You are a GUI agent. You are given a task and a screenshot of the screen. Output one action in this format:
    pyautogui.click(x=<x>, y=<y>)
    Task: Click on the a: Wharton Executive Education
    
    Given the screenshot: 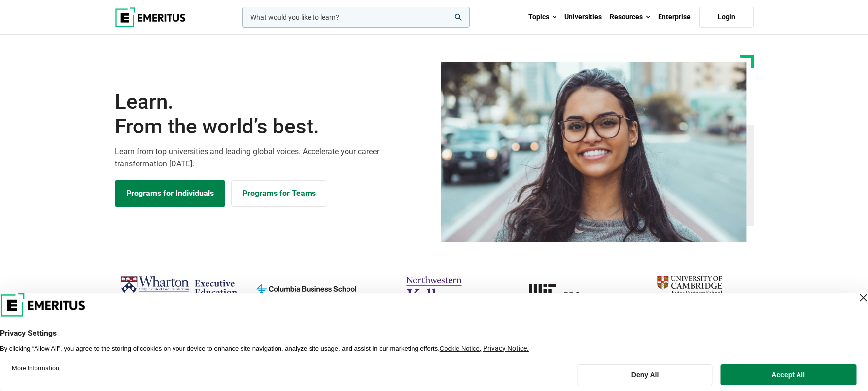 What is the action you would take?
    pyautogui.click(x=179, y=286)
    